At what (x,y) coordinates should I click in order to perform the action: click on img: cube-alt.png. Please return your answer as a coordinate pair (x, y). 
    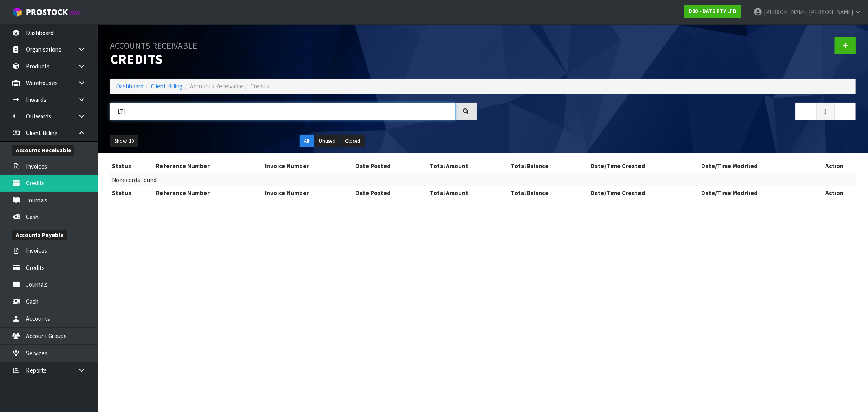
    Looking at the image, I should click on (17, 11).